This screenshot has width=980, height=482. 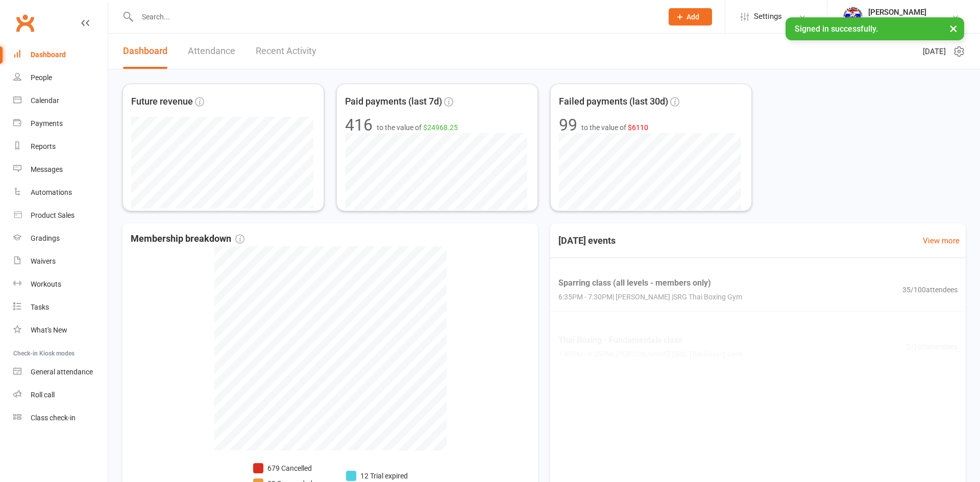 What do you see at coordinates (60, 418) in the screenshot?
I see `a: Class kiosk mode` at bounding box center [60, 418].